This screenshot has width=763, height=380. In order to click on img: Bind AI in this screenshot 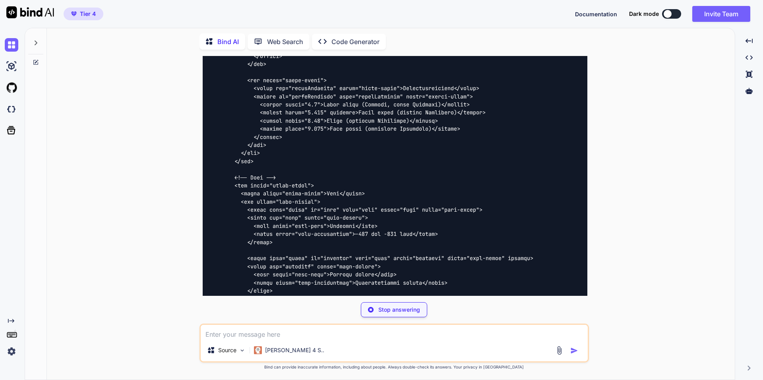, I will do `click(30, 12)`.